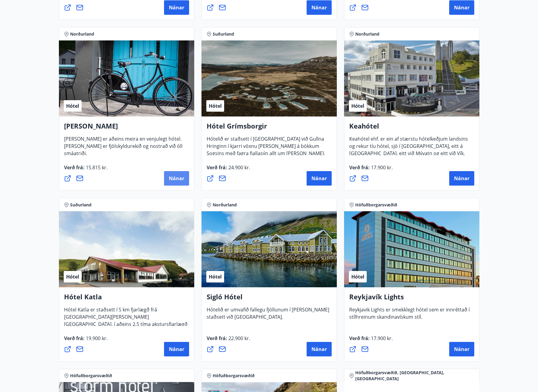 This screenshot has width=538, height=392. I want to click on h4: Reykjavík Lights, so click(411, 299).